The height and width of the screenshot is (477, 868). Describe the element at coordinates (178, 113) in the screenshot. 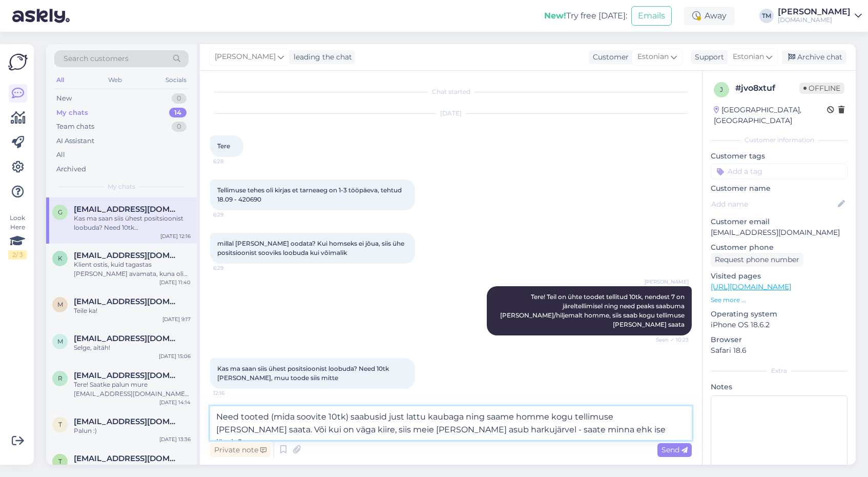

I see `div: 14` at that location.